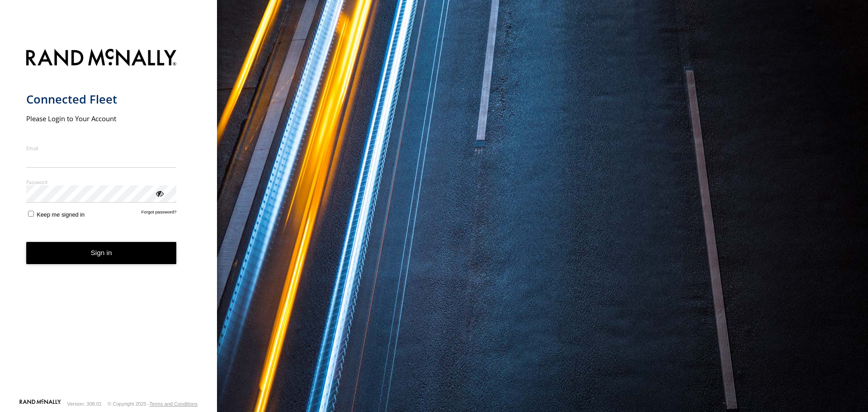 This screenshot has height=412, width=868. What do you see at coordinates (61, 214) in the screenshot?
I see `span: Keep me signed in` at bounding box center [61, 214].